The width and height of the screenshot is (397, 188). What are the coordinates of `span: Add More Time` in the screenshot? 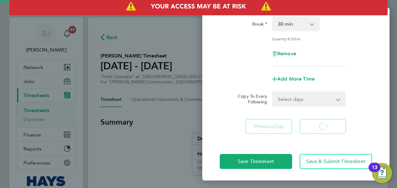 It's located at (296, 79).